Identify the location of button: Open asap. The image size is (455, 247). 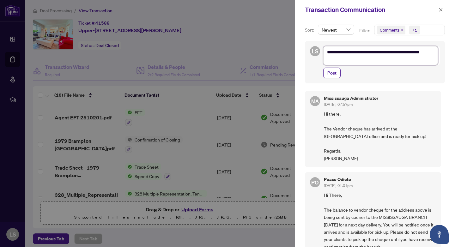
(439, 234).